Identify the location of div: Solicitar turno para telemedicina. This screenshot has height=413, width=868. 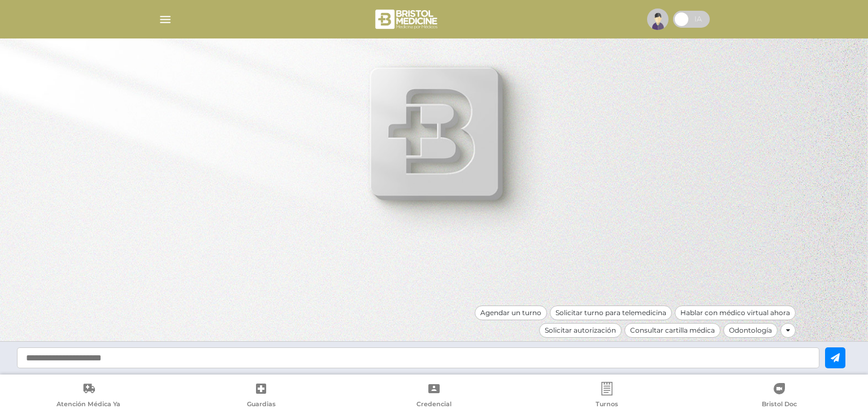
(611, 313).